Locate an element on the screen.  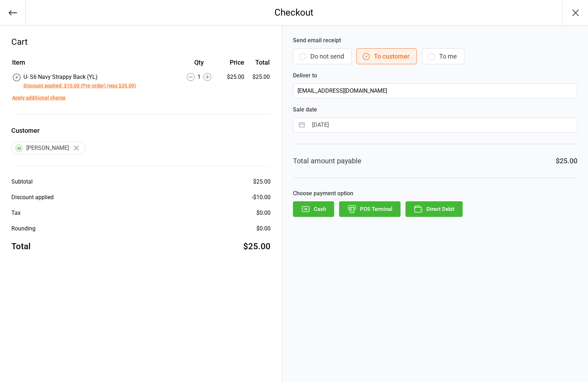
th: Qty is located at coordinates (199, 65).